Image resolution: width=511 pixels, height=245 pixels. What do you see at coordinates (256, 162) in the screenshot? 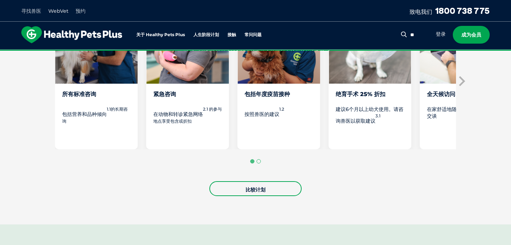
I see `ul: 选择要放映的幻灯片` at bounding box center [256, 162].